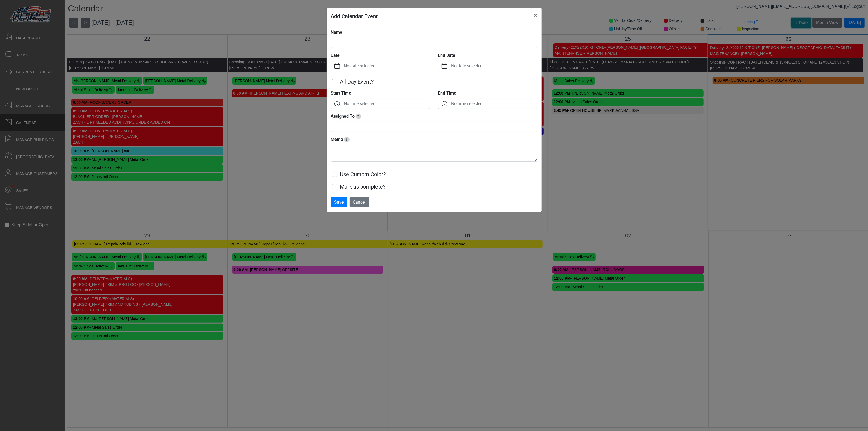  I want to click on label: Use Custom Color?, so click(363, 174).